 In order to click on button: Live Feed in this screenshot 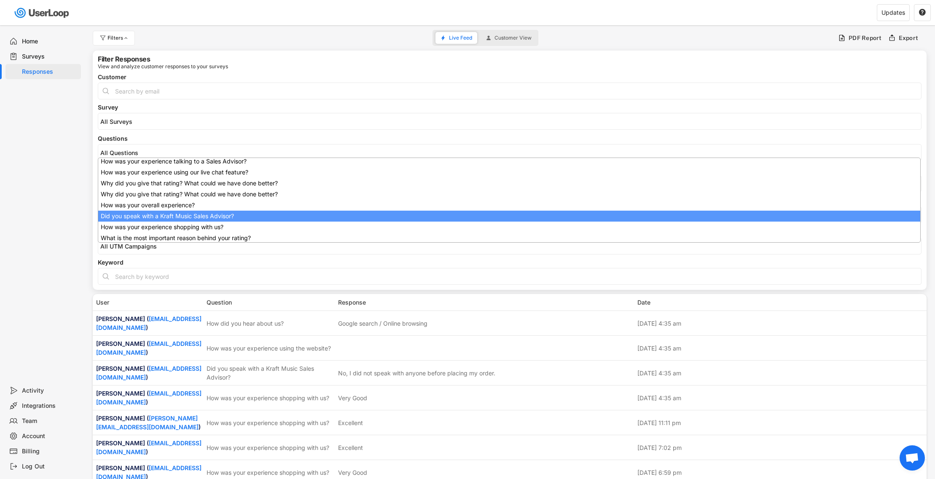, I will do `click(456, 38)`.